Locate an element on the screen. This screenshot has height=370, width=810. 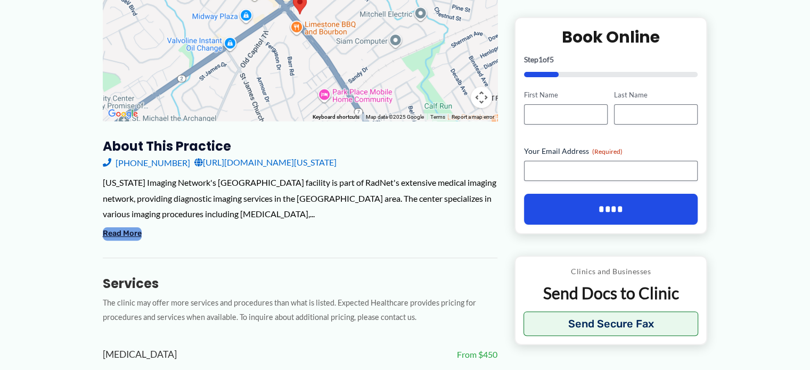
p: Step of is located at coordinates (611, 60).